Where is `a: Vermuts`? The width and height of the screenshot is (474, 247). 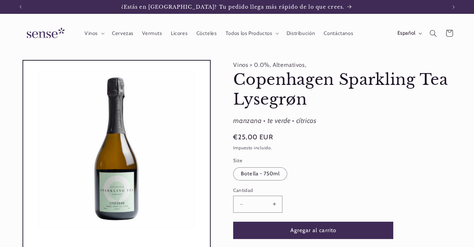 a: Vermuts is located at coordinates (152, 33).